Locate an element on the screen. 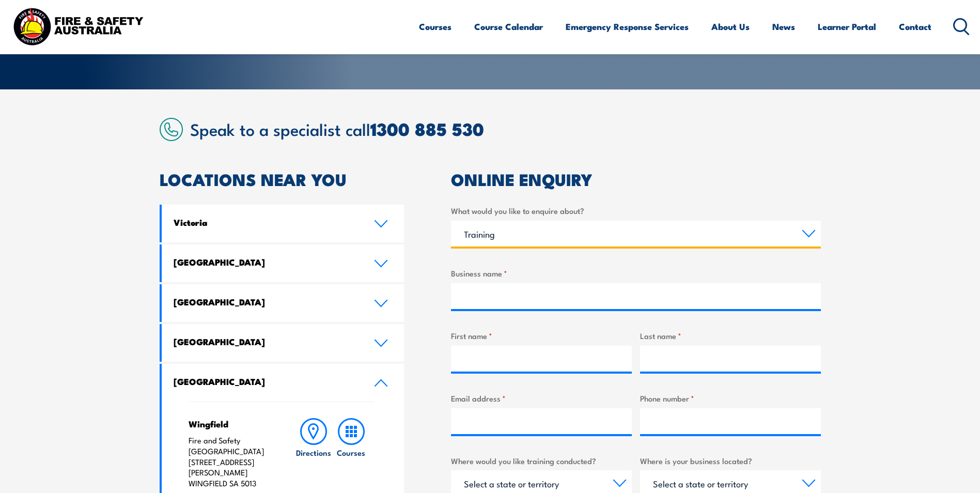 The height and width of the screenshot is (493, 980). label: Email address is located at coordinates (541, 398).